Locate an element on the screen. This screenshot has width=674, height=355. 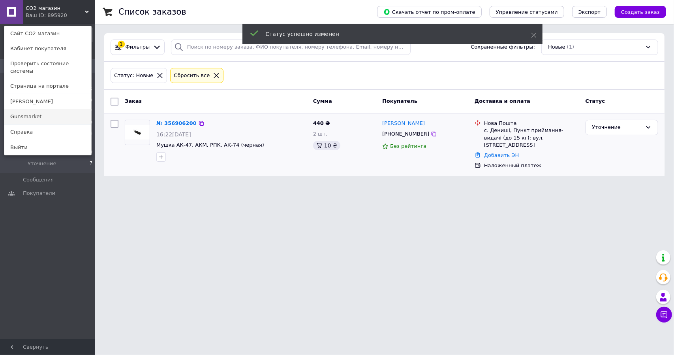
a: Справка is located at coordinates (48, 132).